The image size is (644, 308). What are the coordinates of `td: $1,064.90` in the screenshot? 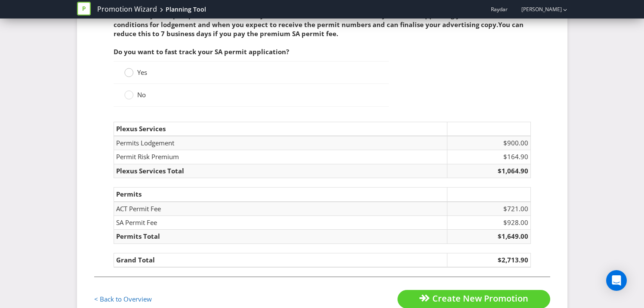 It's located at (489, 171).